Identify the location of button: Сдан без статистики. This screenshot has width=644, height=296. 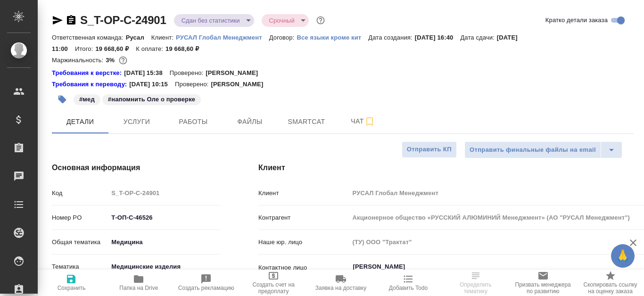
(211, 20).